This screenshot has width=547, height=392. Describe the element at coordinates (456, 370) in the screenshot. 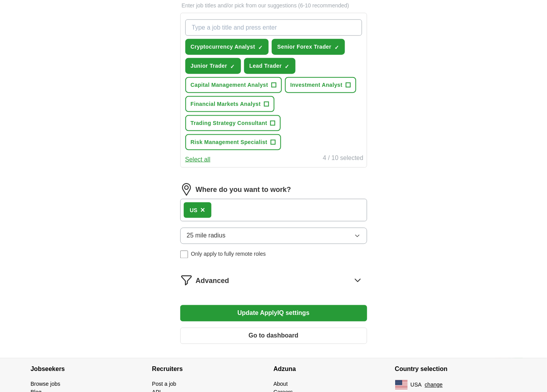

I see `h4: Country selection` at that location.